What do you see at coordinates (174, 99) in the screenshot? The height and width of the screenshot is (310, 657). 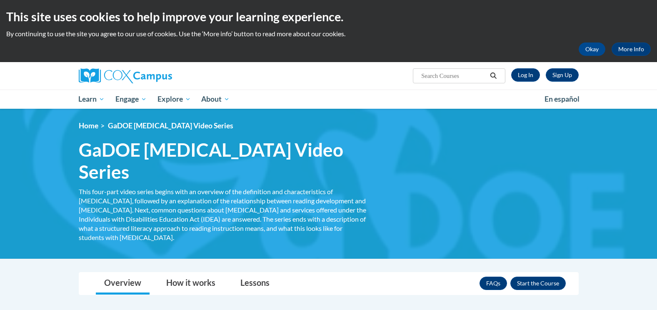 I see `a: Explore` at bounding box center [174, 99].